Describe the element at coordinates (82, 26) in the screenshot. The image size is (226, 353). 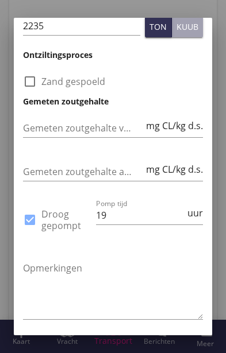
I see `input: Hoeveelheid *` at that location.